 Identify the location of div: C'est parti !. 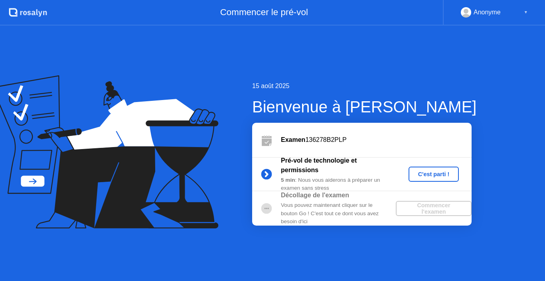
(433, 174).